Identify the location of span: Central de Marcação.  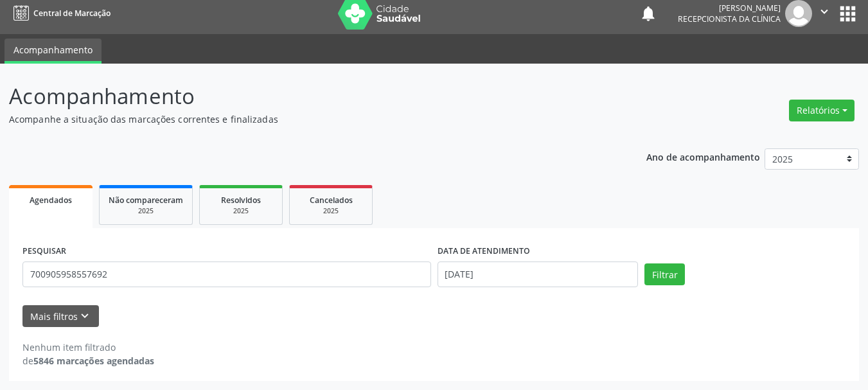
(72, 13).